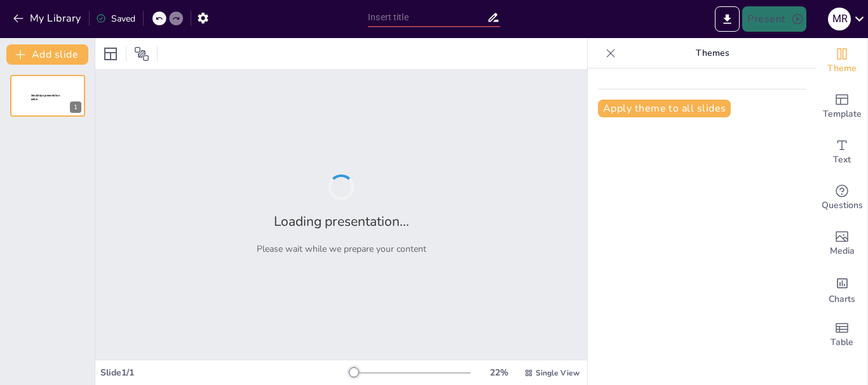  I want to click on button: Present, so click(774, 19).